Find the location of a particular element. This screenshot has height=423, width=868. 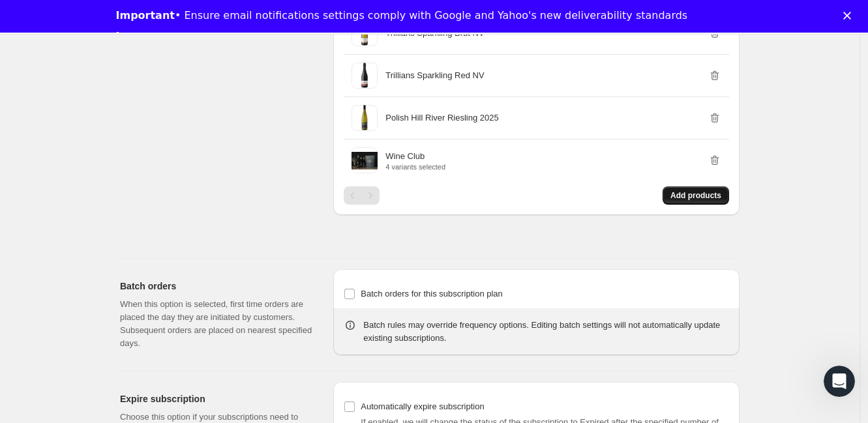

h2: Batch orders is located at coordinates (216, 286).